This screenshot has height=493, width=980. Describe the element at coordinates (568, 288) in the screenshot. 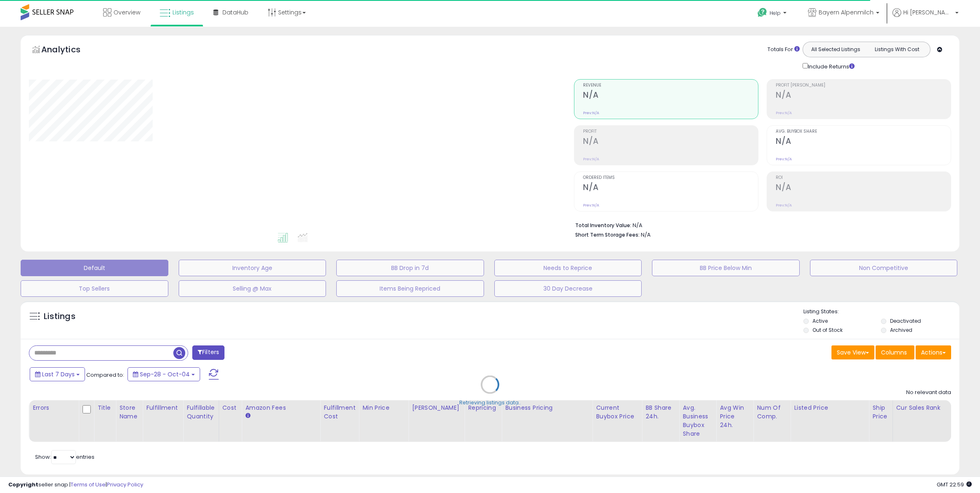

I see `button: 30 Day Decrease` at that location.